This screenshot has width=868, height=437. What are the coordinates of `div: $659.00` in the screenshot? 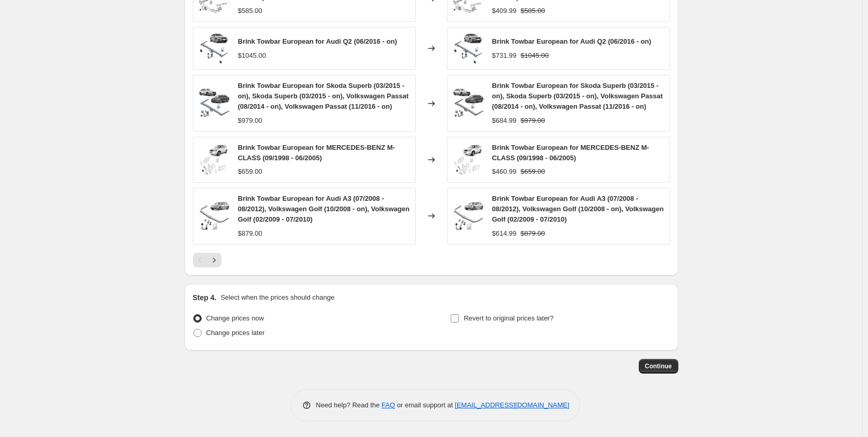 It's located at (251, 171).